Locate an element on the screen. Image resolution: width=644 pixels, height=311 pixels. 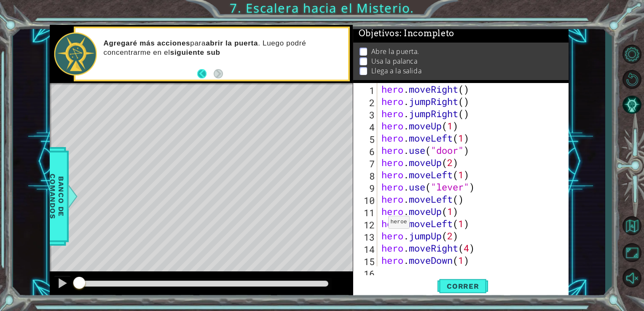
span: : Incompleto is located at coordinates (427, 33).